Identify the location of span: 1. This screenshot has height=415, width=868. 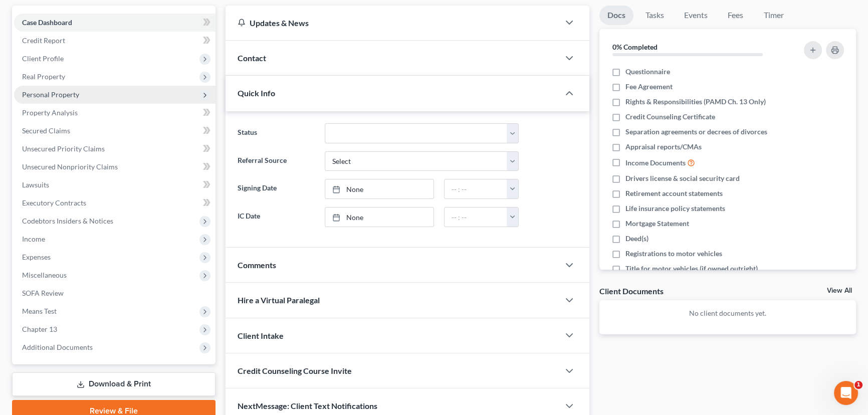
(858, 385).